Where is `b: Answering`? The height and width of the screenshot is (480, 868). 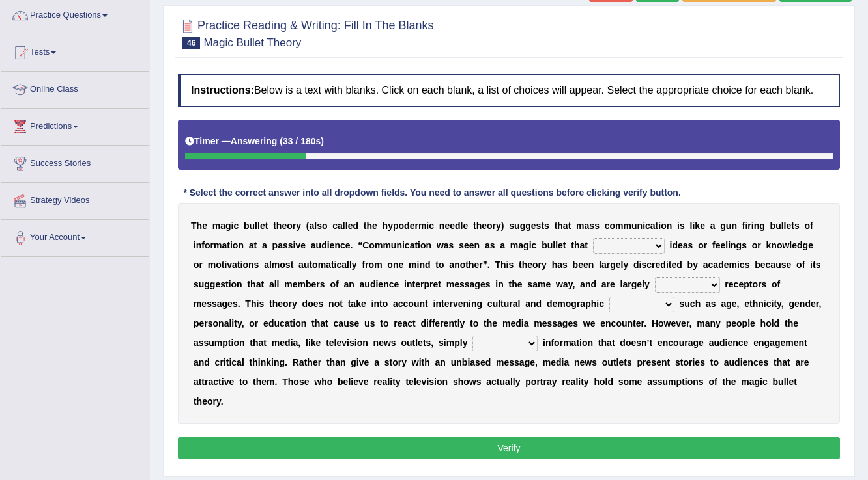
b: Answering is located at coordinates (254, 141).